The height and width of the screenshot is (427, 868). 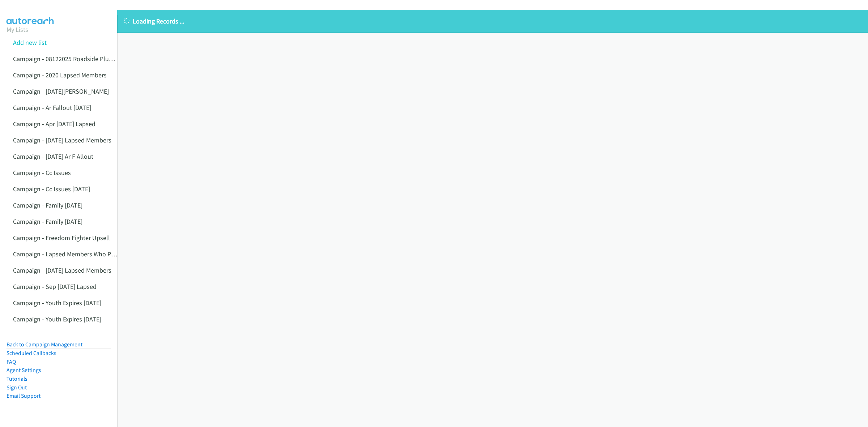 I want to click on a: FAQ, so click(x=11, y=362).